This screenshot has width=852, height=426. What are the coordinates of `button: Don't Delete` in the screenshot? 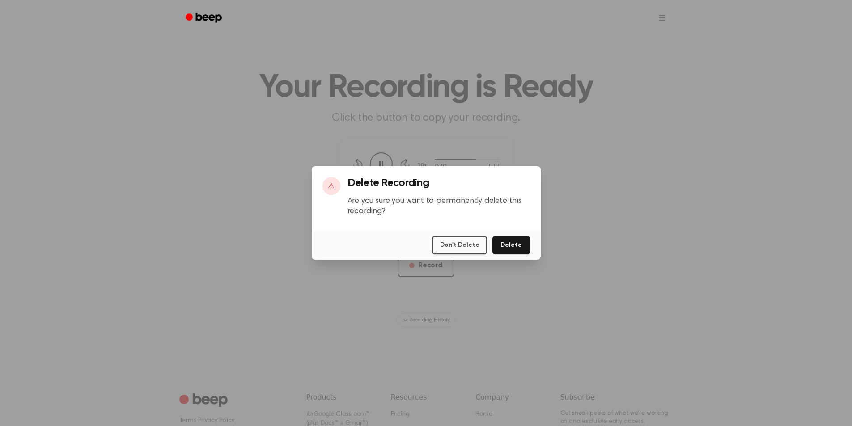 It's located at (459, 245).